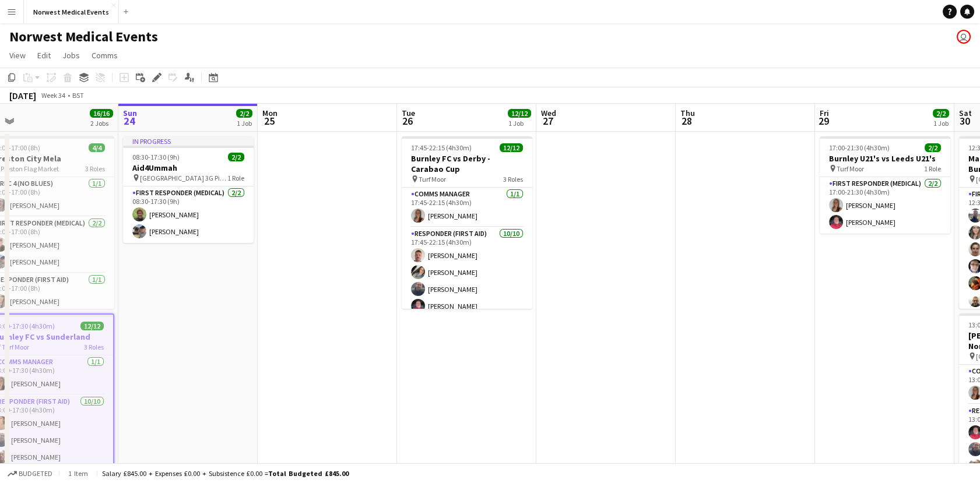 This screenshot has width=980, height=483. Describe the element at coordinates (964, 37) in the screenshot. I see `app-user-avatar: Rory Murphy` at that location.